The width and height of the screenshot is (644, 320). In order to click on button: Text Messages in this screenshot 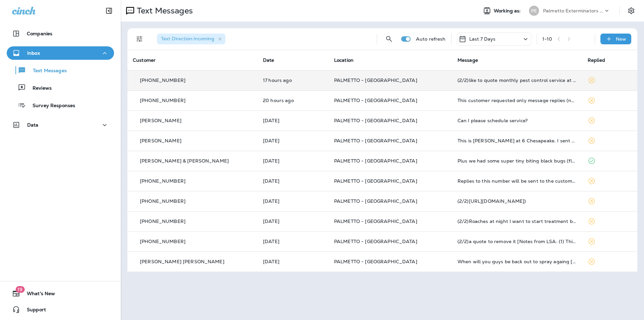, I will do `click(61, 70)`.